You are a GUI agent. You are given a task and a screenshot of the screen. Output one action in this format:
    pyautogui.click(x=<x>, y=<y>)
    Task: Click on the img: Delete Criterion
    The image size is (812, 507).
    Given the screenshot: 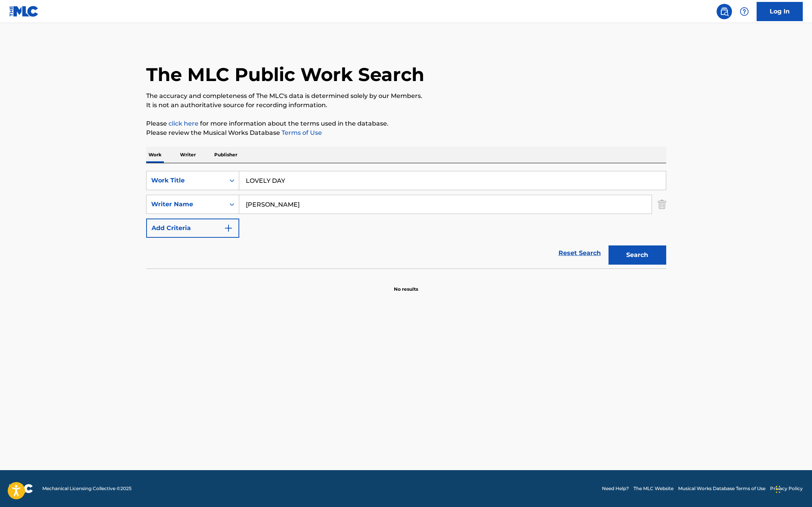 What is the action you would take?
    pyautogui.click(x=662, y=204)
    